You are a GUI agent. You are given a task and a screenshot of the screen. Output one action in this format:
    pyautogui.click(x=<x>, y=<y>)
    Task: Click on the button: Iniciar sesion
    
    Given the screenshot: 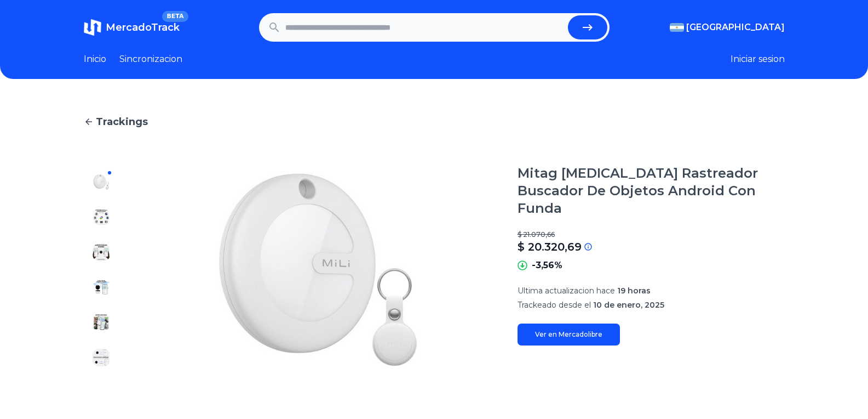 What is the action you would take?
    pyautogui.click(x=757, y=60)
    